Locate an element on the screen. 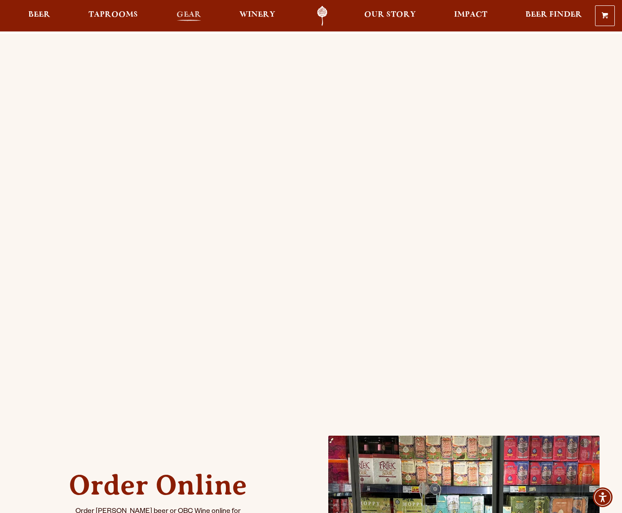  span: Winery is located at coordinates (257, 15).